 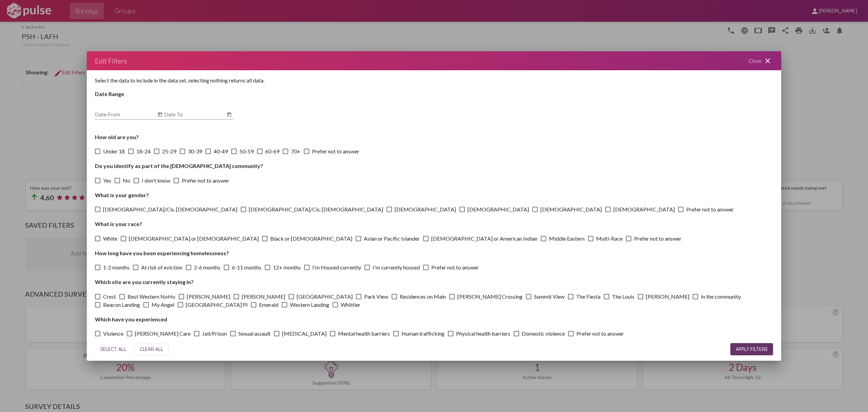 I want to click on span: 1-2 months, so click(x=116, y=267).